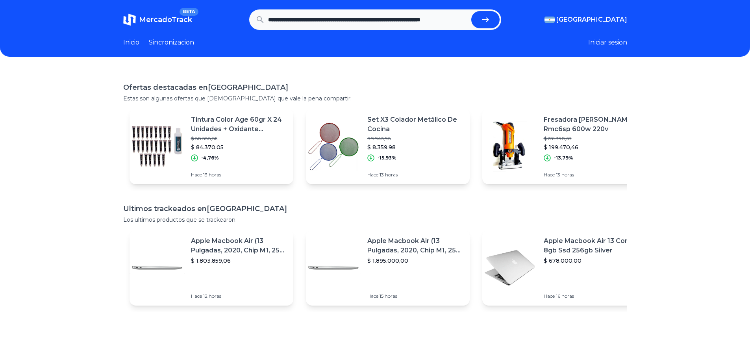 Image resolution: width=750 pixels, height=356 pixels. What do you see at coordinates (550, 20) in the screenshot?
I see `img: Argentina` at bounding box center [550, 20].